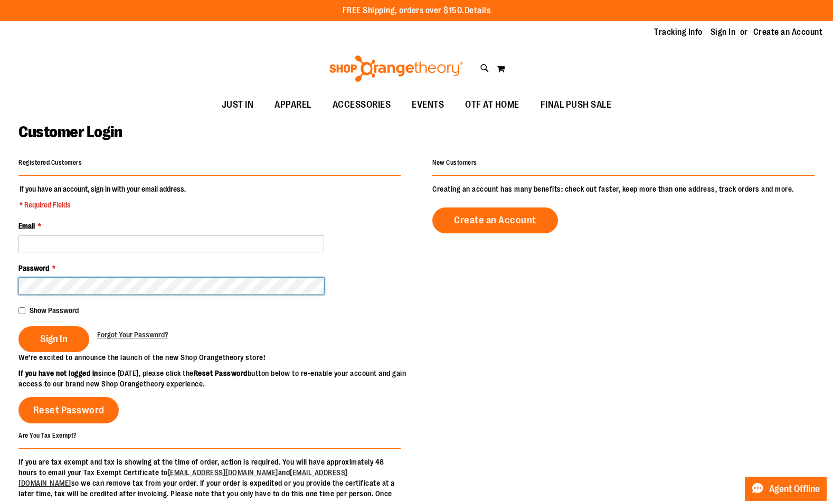 The image size is (833, 501). I want to click on span: APPAREL, so click(293, 105).